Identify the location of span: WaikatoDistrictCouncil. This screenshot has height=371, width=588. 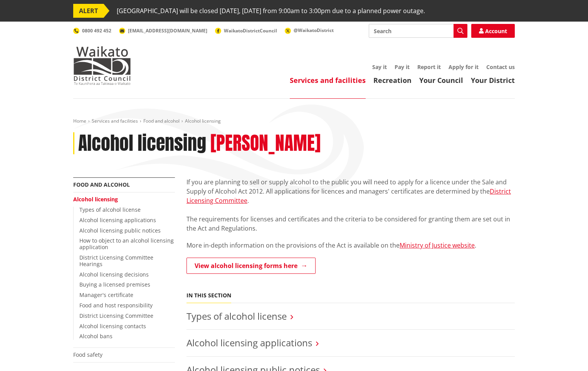
(250, 30).